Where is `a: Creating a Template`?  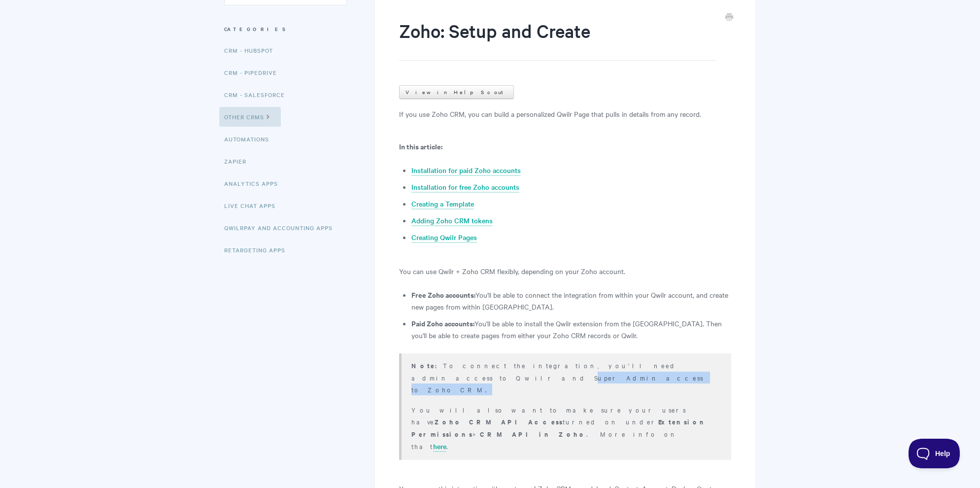
a: Creating a Template is located at coordinates (443, 204).